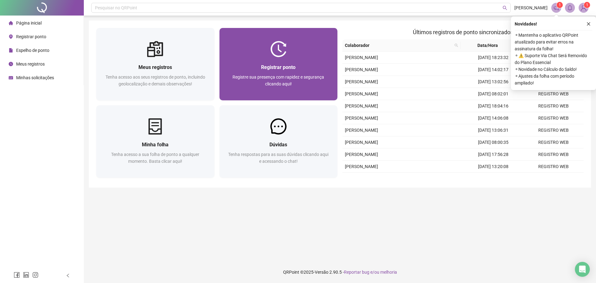 The width and height of the screenshot is (596, 283). I want to click on sup: Atualize o seu contato no menu Meus Dados, so click(587, 5).